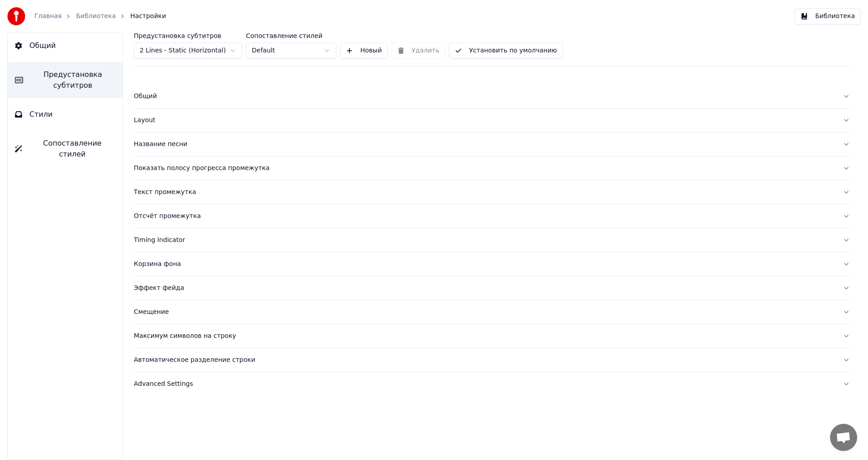 Image resolution: width=868 pixels, height=460 pixels. Describe the element at coordinates (506, 50) in the screenshot. I see `button: Установить по умолчанию` at that location.